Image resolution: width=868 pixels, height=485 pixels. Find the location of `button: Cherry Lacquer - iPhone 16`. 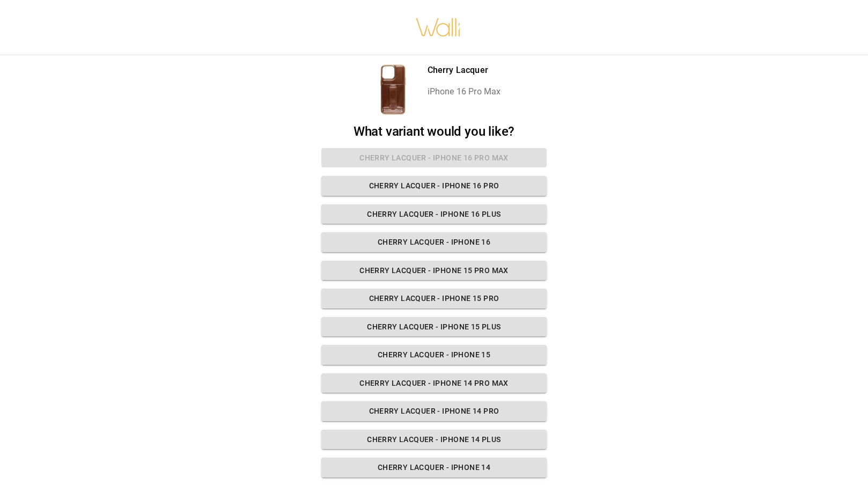

button: Cherry Lacquer - iPhone 16 is located at coordinates (434, 242).